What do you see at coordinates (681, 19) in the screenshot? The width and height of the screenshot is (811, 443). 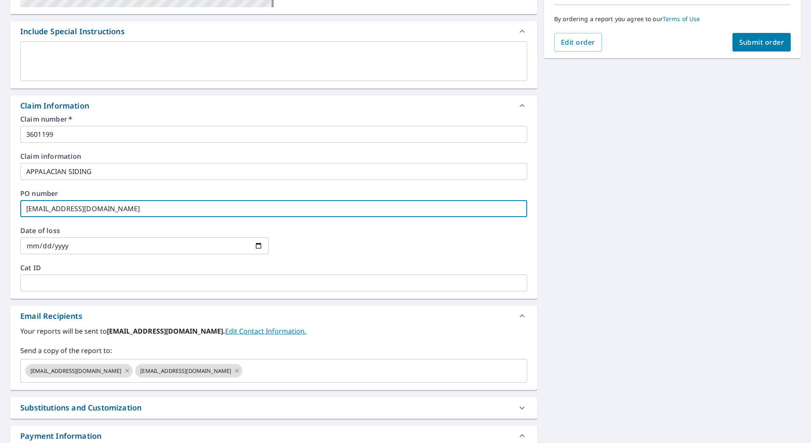 I see `a: Terms of Use` at bounding box center [681, 19].